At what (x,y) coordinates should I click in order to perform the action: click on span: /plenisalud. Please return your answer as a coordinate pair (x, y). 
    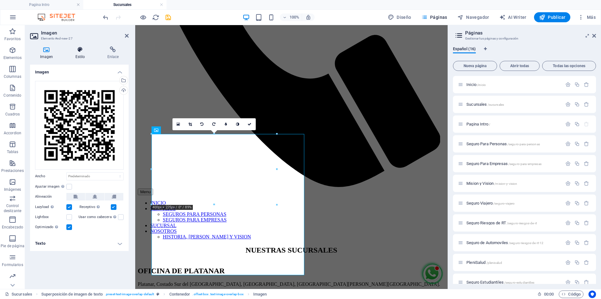
    Looking at the image, I should click on (495, 262).